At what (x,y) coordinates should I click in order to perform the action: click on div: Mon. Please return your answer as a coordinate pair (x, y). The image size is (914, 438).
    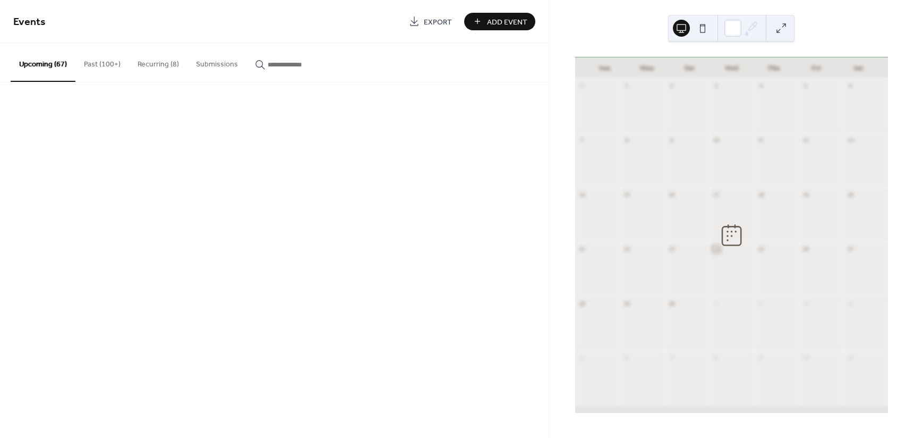
    Looking at the image, I should click on (647, 68).